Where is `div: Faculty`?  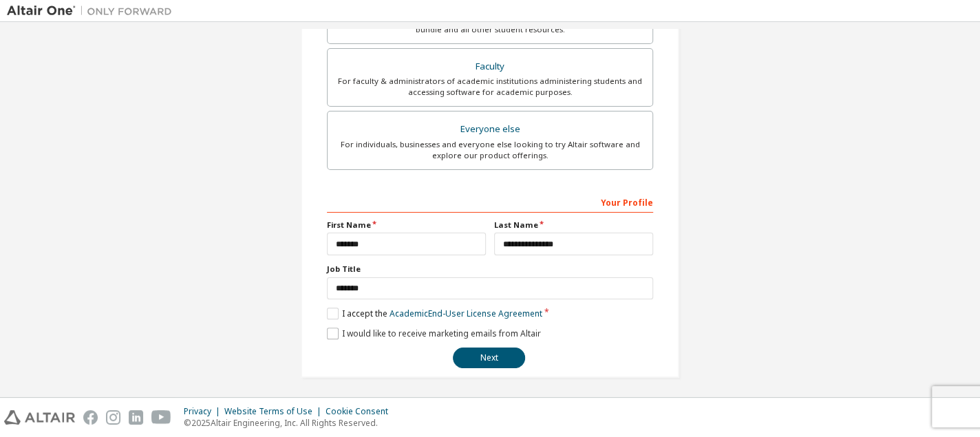 div: Faculty is located at coordinates (490, 67).